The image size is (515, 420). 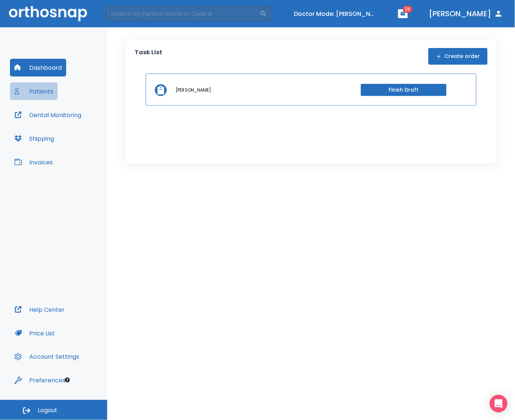 I want to click on button: Price List, so click(x=34, y=333).